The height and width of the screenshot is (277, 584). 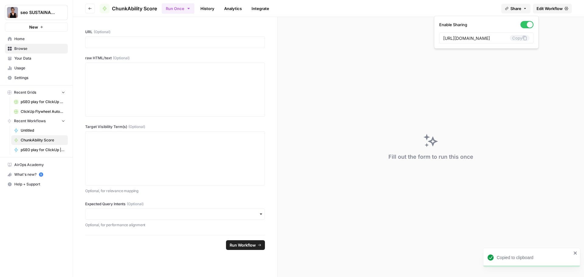 I want to click on span: Untitled, so click(x=43, y=130).